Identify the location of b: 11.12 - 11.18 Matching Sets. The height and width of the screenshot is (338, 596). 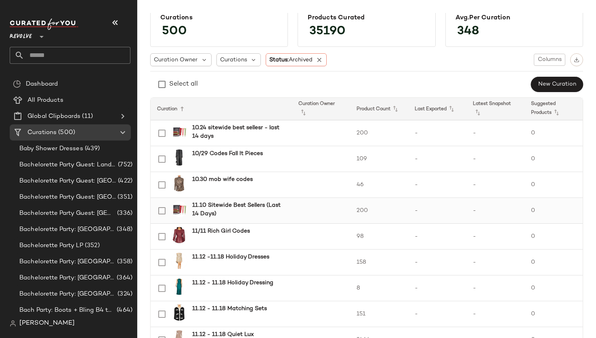
(229, 308).